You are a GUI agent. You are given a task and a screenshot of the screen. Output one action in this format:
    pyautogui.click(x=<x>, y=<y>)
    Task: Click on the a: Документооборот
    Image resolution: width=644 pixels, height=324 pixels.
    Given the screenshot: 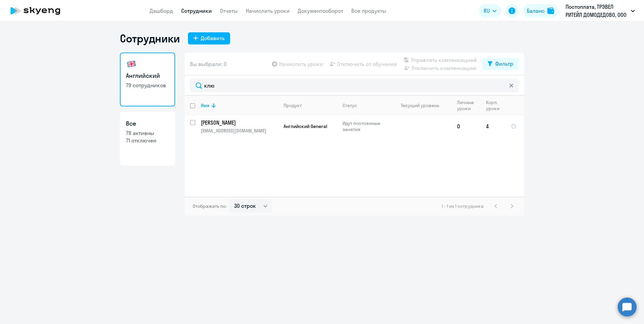 What is the action you would take?
    pyautogui.click(x=320, y=11)
    